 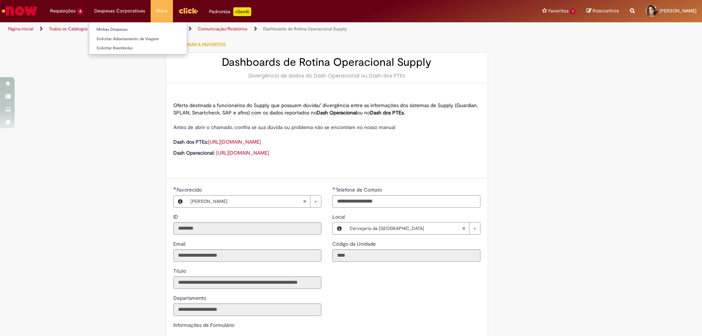 What do you see at coordinates (162, 11) in the screenshot?
I see `span: More` at bounding box center [162, 11].